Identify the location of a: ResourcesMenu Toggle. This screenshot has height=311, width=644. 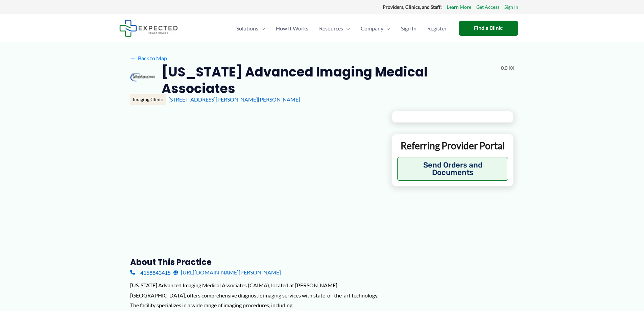
(335, 28).